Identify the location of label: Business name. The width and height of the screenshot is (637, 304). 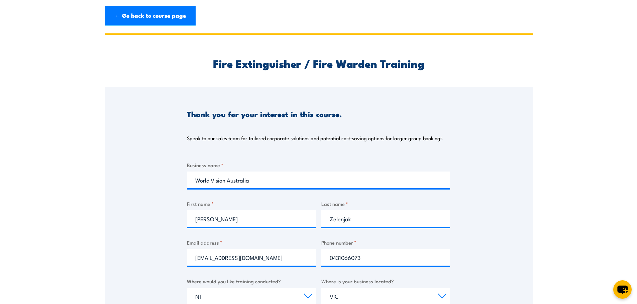
(318, 165).